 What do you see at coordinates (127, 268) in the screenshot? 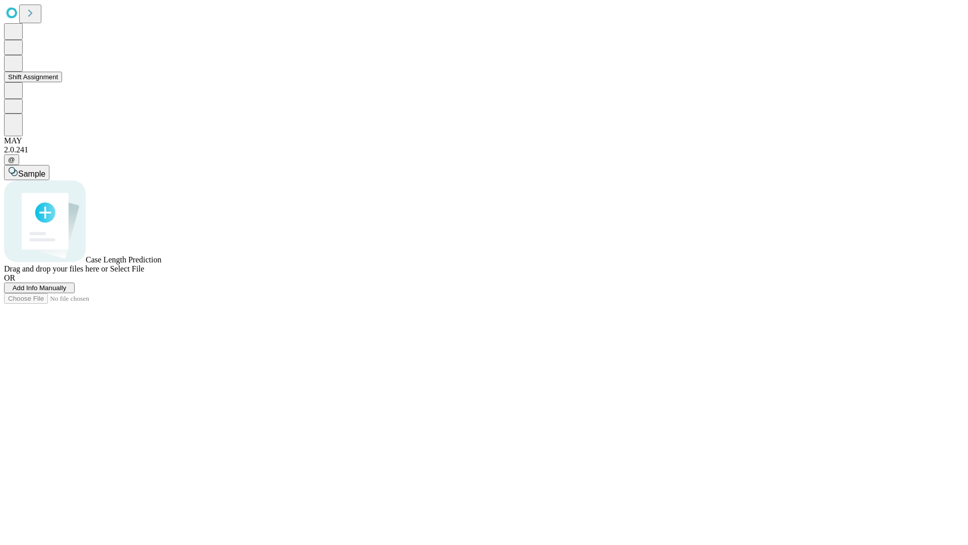
I see `span: Select File` at bounding box center [127, 268].